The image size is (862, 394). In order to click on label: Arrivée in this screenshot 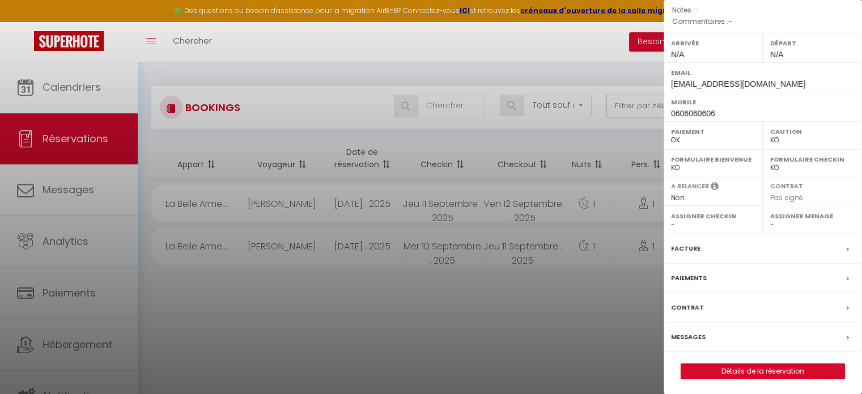, I will do `click(713, 43)`.